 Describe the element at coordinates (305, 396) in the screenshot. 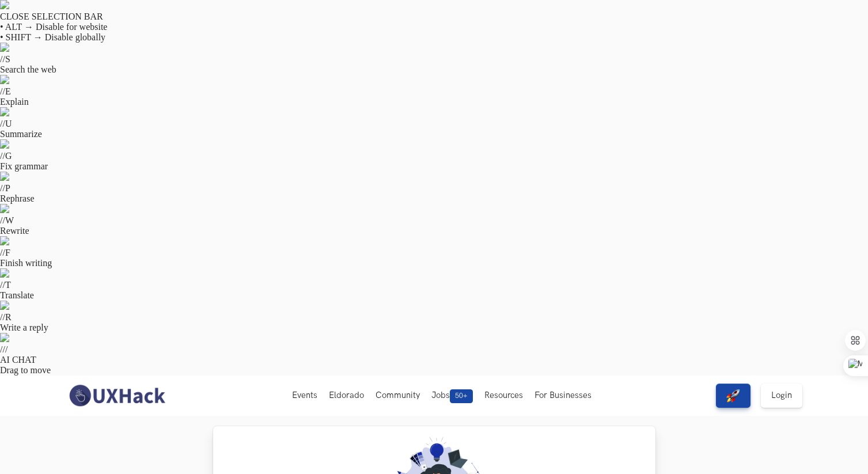

I see `button: Events` at that location.